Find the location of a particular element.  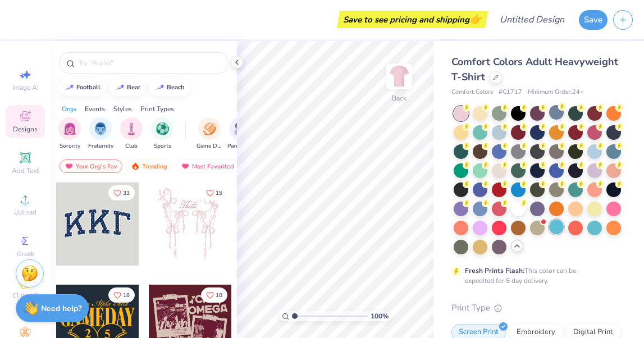

div: This color can be expedited for 5 day delivery. is located at coordinates (534, 275).